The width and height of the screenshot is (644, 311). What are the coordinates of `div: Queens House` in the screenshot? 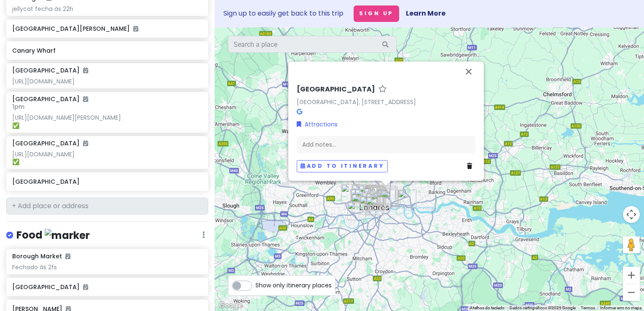 It's located at (386, 195).